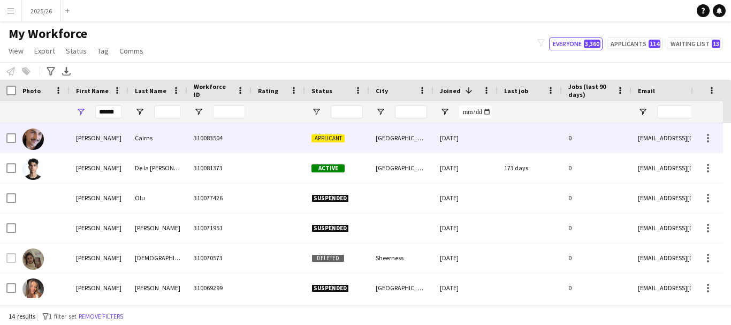  Describe the element at coordinates (647, 90) in the screenshot. I see `span: Email` at that location.